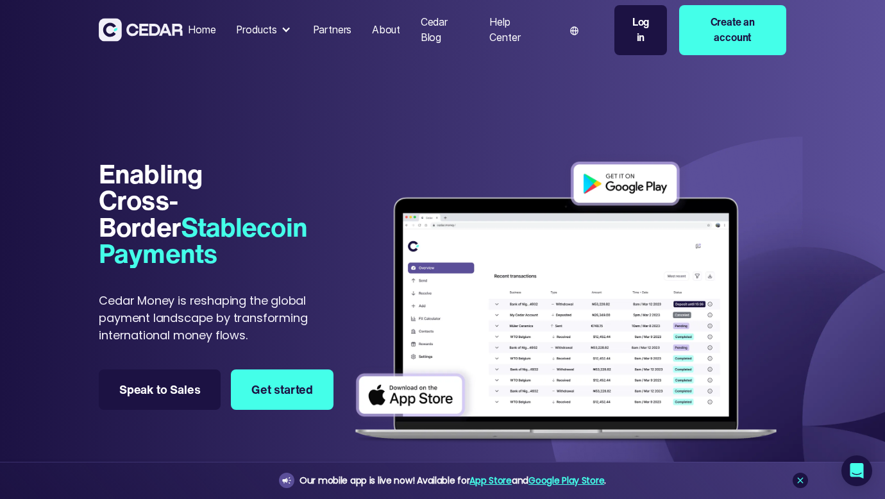 The image size is (885, 499). I want to click on a: Get started, so click(282, 390).